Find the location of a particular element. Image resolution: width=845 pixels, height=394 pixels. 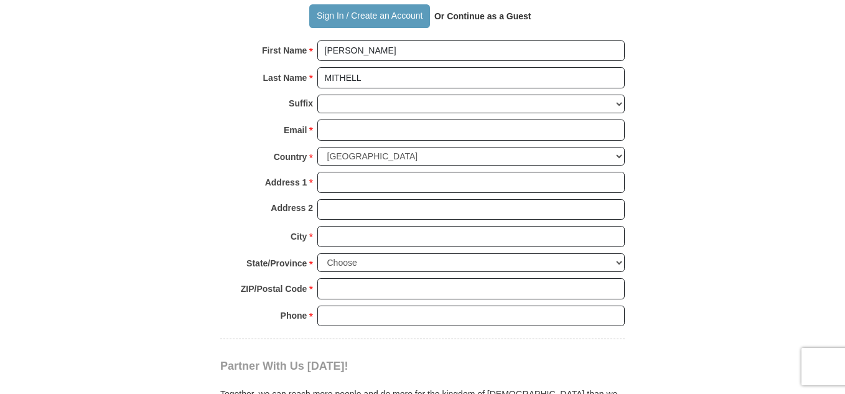

strong: Address 1 is located at coordinates (286, 182).